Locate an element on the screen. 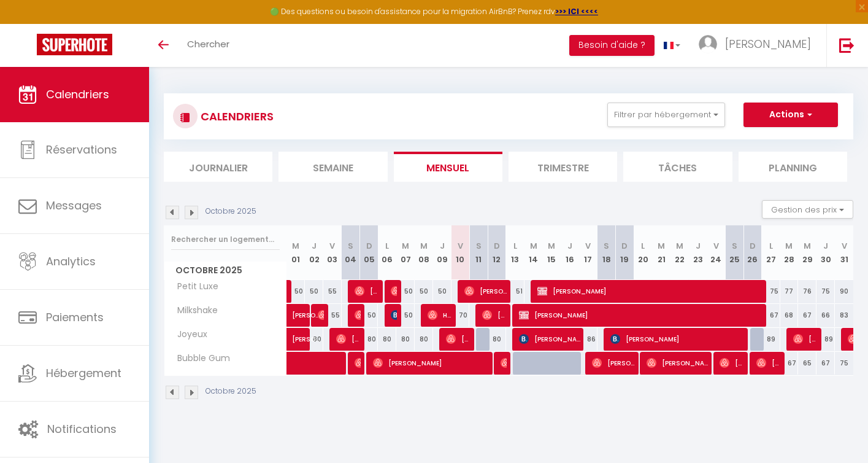 The width and height of the screenshot is (868, 463). li: Mensuel is located at coordinates (448, 166).